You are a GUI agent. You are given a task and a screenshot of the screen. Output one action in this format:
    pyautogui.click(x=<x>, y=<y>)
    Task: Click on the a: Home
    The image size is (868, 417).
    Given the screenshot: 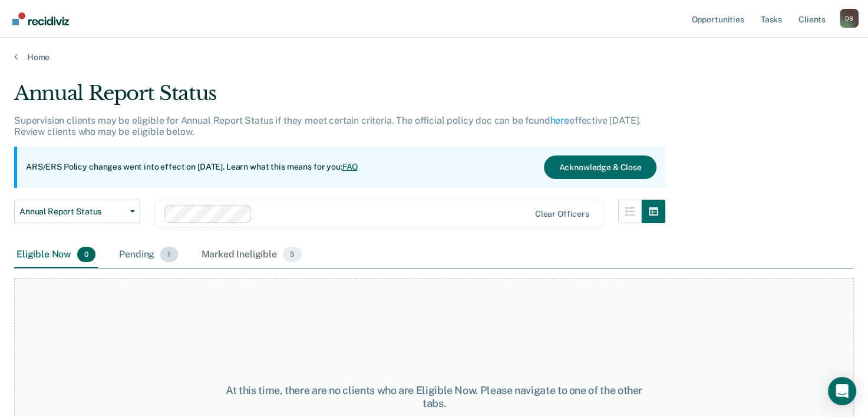 What is the action you would take?
    pyautogui.click(x=434, y=57)
    